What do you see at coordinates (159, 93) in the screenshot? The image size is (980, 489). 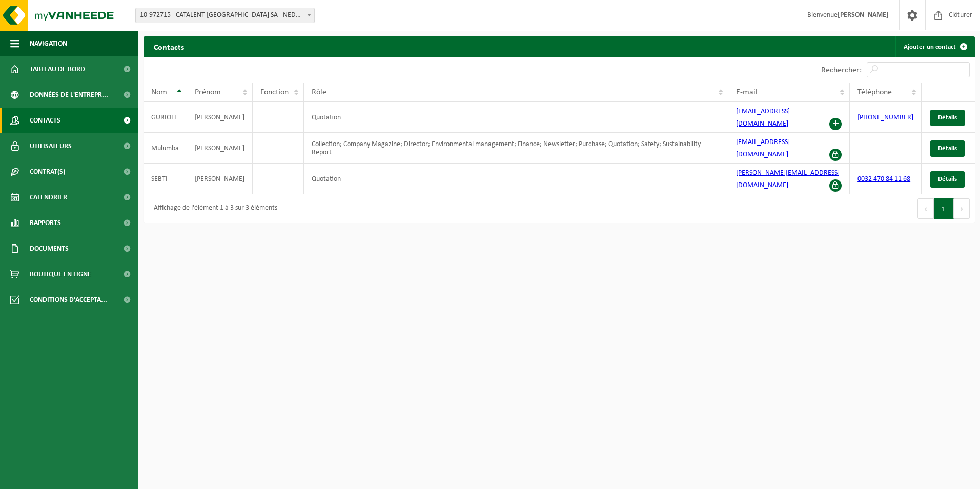 I see `span: Nom` at bounding box center [159, 93].